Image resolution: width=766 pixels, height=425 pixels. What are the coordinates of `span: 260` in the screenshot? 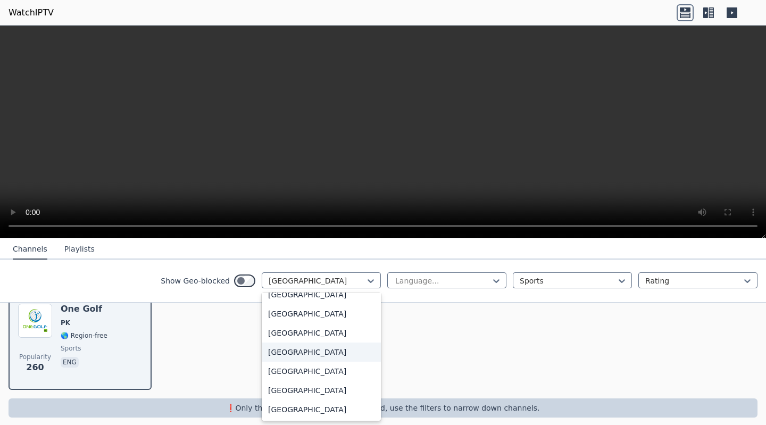 It's located at (35, 368).